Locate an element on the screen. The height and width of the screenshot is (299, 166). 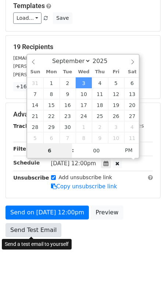
a: Preview is located at coordinates (107, 212).